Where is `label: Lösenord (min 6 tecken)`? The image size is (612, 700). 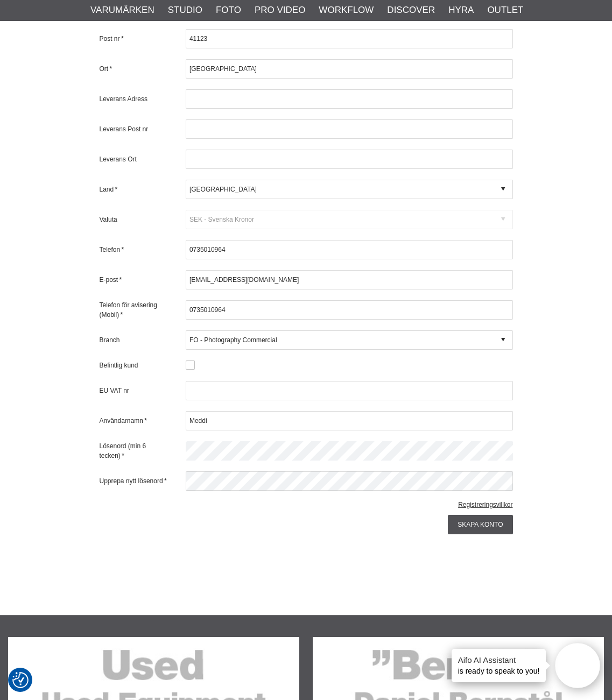
label: Lösenord (min 6 tecken) is located at coordinates (143, 451).